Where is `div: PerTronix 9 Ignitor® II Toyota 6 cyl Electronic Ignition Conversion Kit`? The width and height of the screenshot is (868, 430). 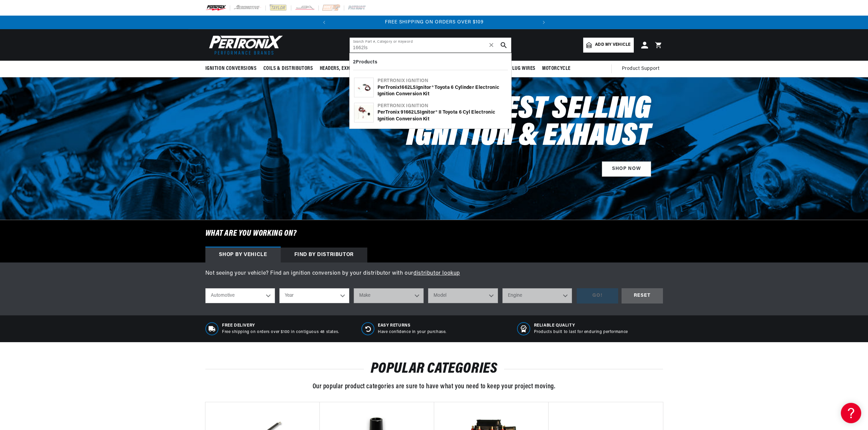
div: PerTronix 9 Ignitor® II Toyota 6 cyl Electronic Ignition Conversion Kit is located at coordinates (442, 116).